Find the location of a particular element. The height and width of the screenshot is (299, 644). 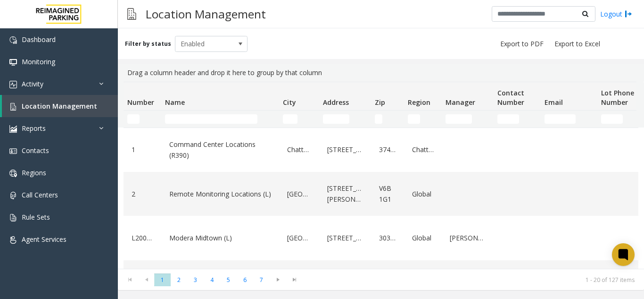

span: Contact Number is located at coordinates (511, 97).